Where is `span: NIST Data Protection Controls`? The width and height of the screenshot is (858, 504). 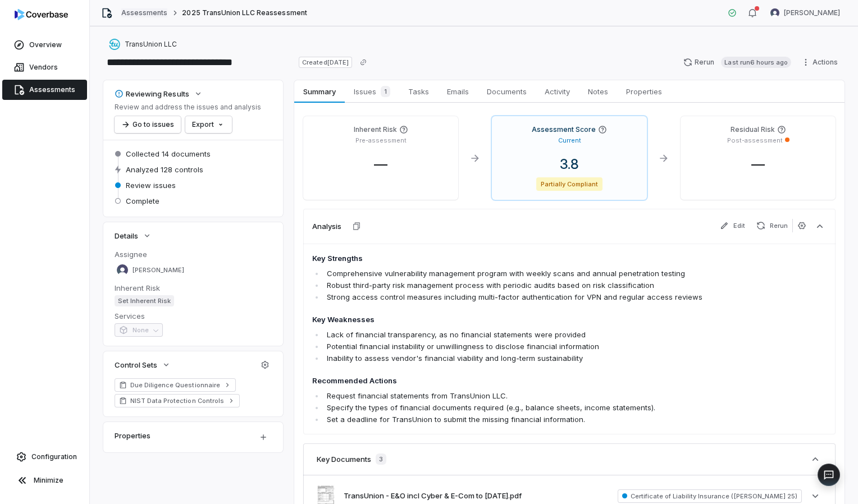
span: NIST Data Protection Controls is located at coordinates (177, 401).